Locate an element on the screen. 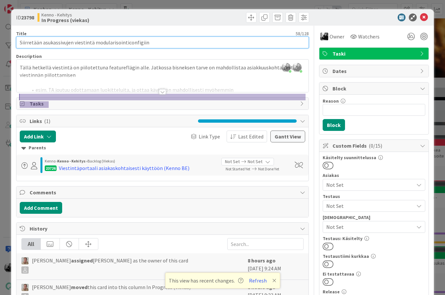 The height and width of the screenshot is (295, 445). div: Testaustiimi kurkkaa is located at coordinates (374, 256).